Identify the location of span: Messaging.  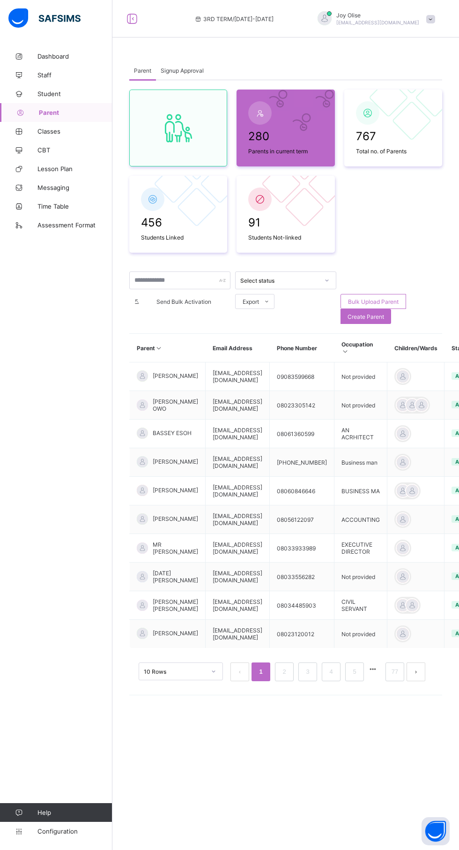
(75, 187).